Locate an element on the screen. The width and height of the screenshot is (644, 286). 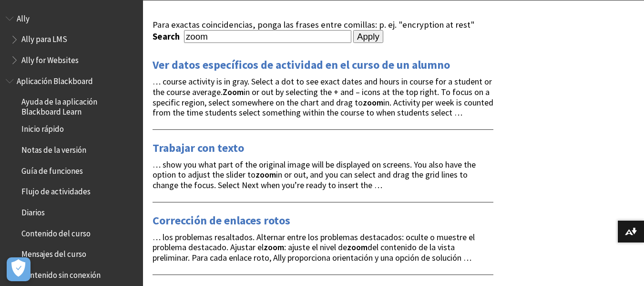
span: Aplicación Blackboard is located at coordinates (55, 79).